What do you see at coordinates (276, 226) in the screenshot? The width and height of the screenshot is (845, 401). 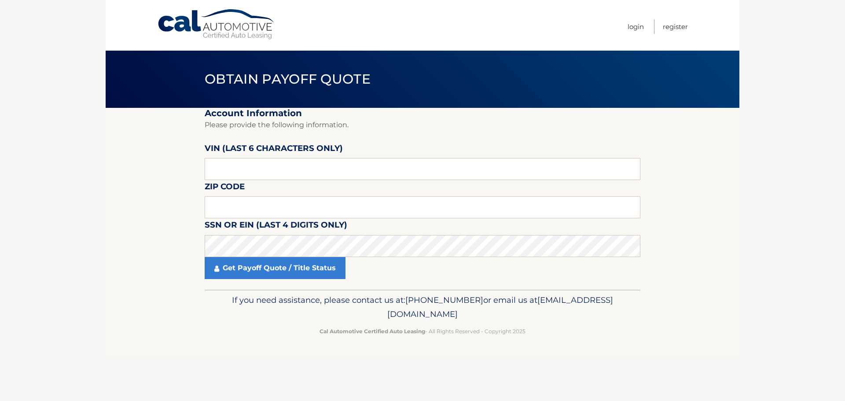 I see `label: SSN or EIN (last 4 digits only)` at bounding box center [276, 226].